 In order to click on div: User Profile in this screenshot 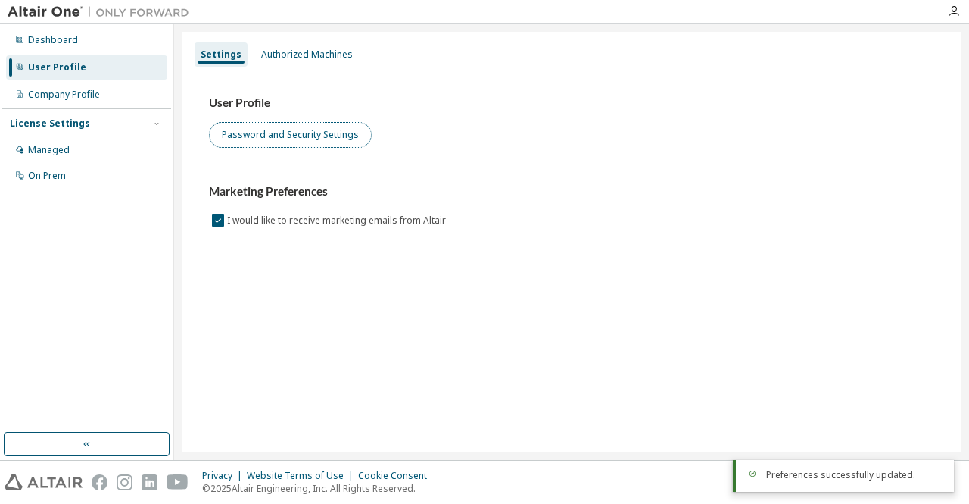, I will do `click(57, 67)`.